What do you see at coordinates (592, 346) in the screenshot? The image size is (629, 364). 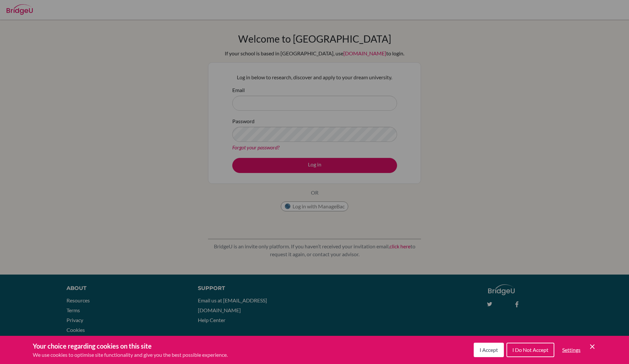 I see `button: Save and close` at bounding box center [592, 346].